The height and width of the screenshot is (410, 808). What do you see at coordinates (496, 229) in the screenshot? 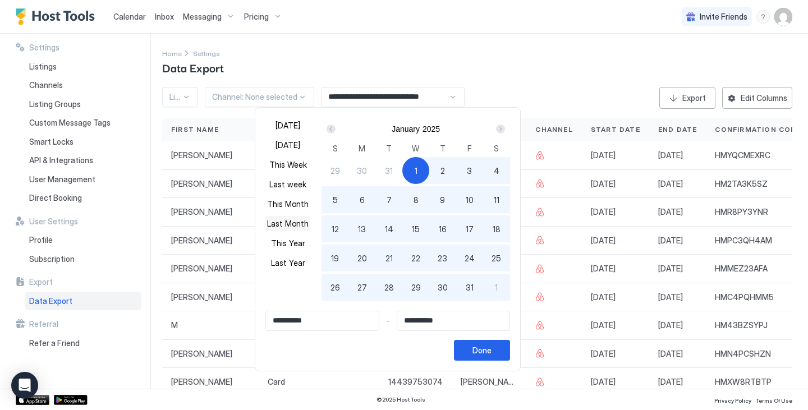
I see `button: 18` at bounding box center [496, 229].